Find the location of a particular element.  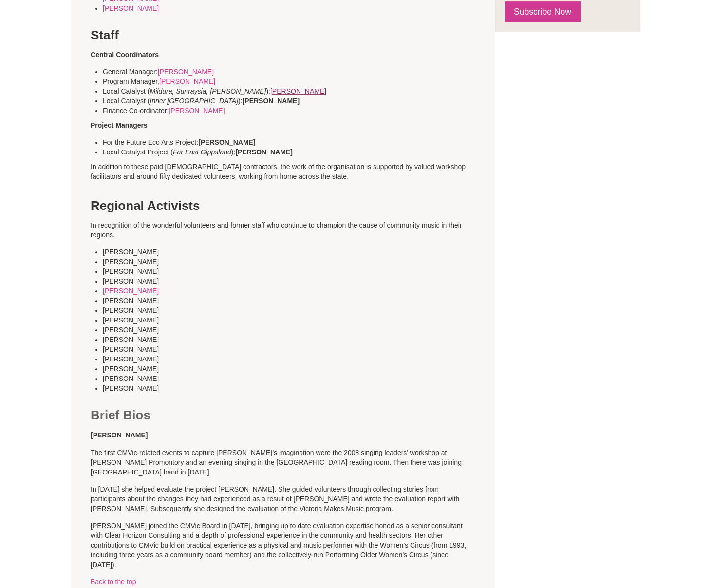

h2: Brief Bios is located at coordinates (283, 334).